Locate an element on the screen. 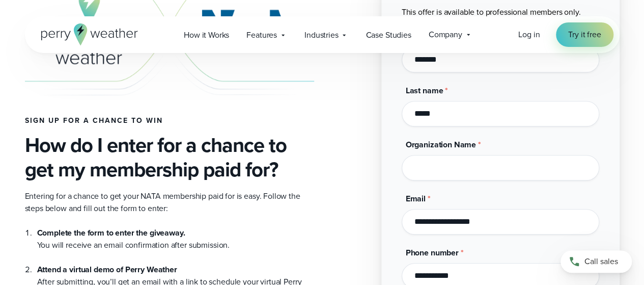 The width and height of the screenshot is (644, 285). h3: How do I enter for a chance to get my membership paid for? is located at coordinates (170, 158).